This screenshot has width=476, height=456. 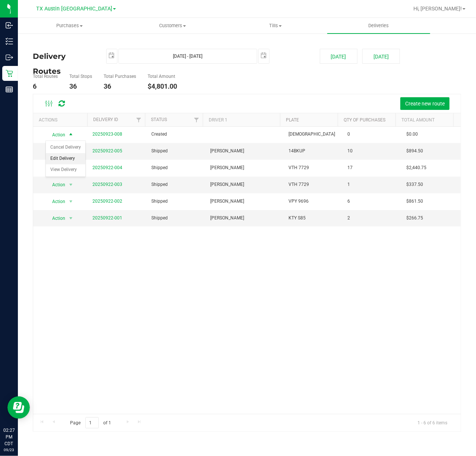 I want to click on li: Cancel Delivery, so click(x=65, y=147).